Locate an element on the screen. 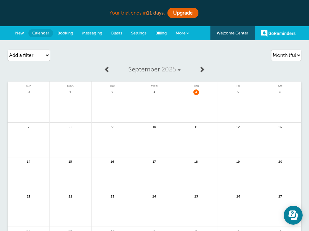 The image size is (309, 231). span: Sat is located at coordinates (280, 85).